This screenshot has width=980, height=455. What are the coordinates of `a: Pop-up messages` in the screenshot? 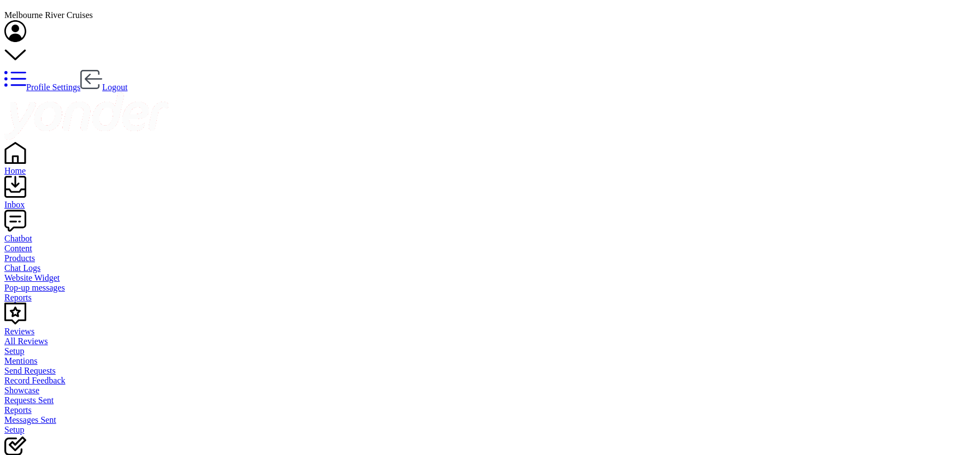 It's located at (490, 288).